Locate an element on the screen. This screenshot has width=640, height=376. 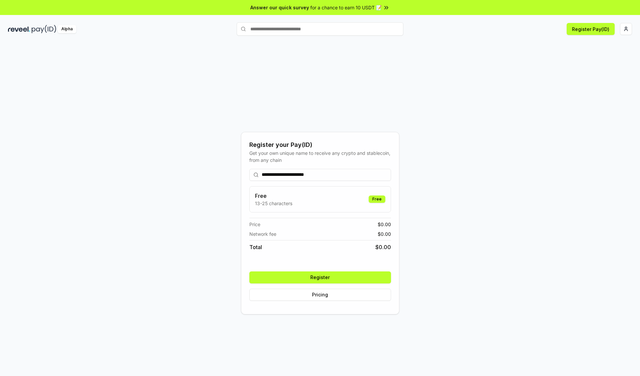
p: 13-25 characters is located at coordinates (274, 203).